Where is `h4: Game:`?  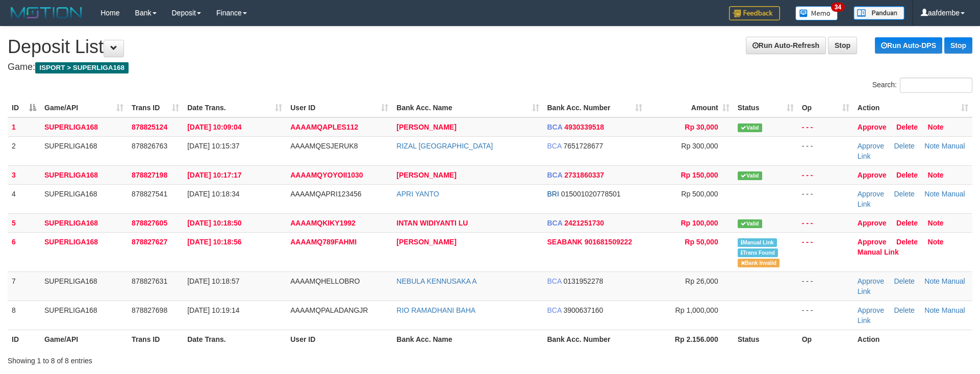 h4: Game: is located at coordinates (490, 67).